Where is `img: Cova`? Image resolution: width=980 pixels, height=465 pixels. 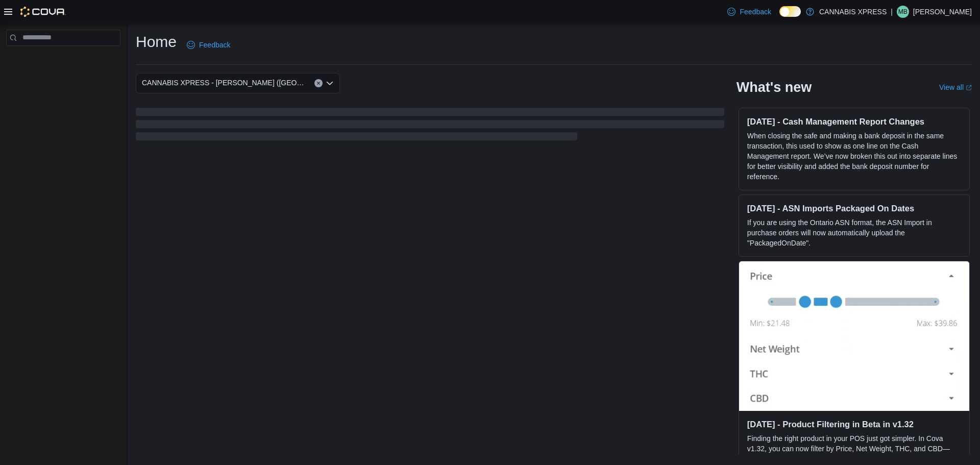
img: Cova is located at coordinates (43, 11).